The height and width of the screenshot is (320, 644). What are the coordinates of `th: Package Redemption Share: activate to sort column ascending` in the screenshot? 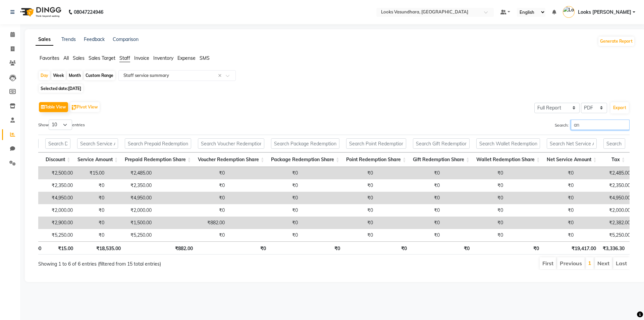 It's located at (305, 160).